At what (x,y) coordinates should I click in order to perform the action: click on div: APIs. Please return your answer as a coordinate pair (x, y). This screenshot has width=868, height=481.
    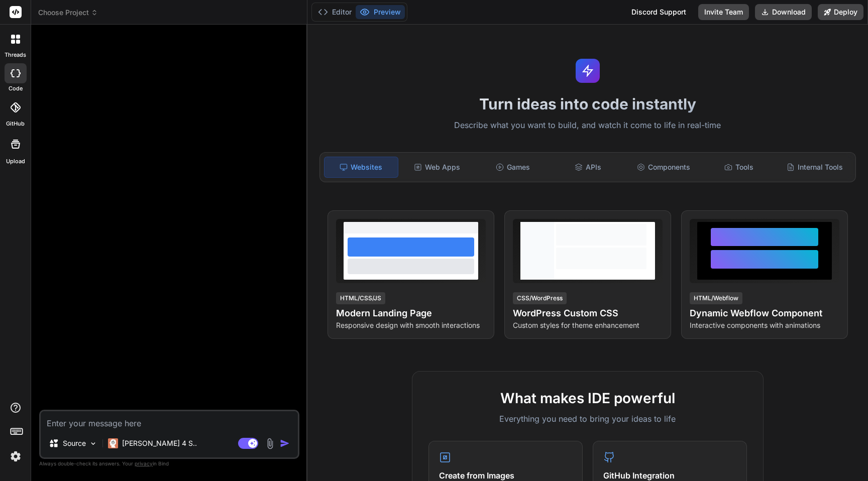
    Looking at the image, I should click on (588, 167).